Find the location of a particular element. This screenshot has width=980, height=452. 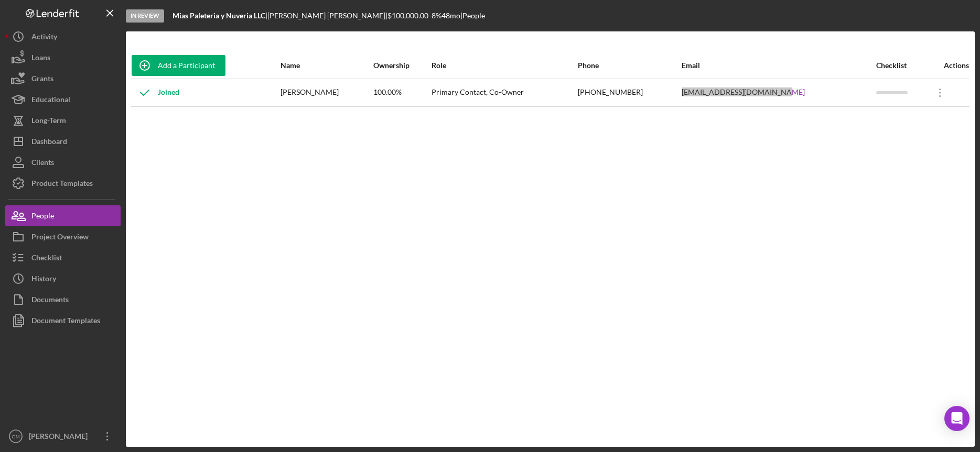

a: Loans is located at coordinates (63, 58).